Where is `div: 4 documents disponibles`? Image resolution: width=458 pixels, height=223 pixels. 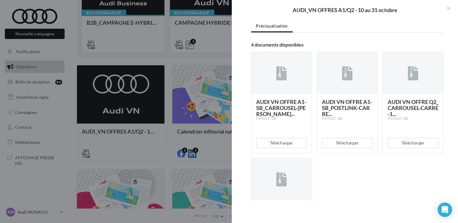 div: 4 documents disponibles is located at coordinates (347, 45).